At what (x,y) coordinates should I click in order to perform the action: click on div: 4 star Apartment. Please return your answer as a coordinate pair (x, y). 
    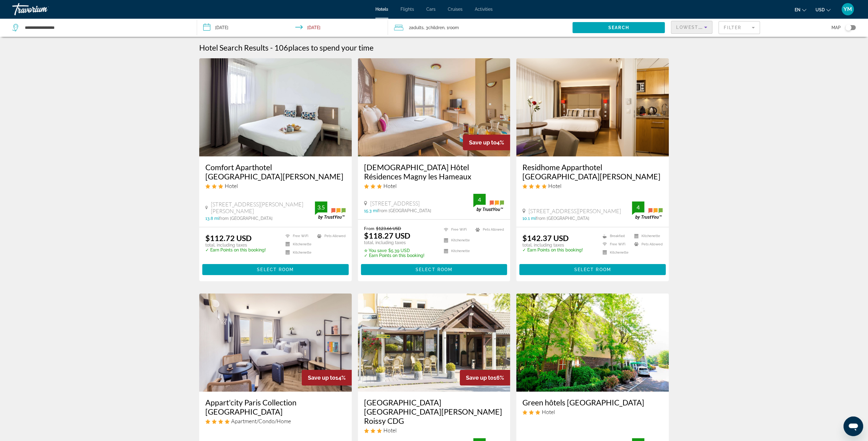
    Looking at the image, I should click on (275, 421).